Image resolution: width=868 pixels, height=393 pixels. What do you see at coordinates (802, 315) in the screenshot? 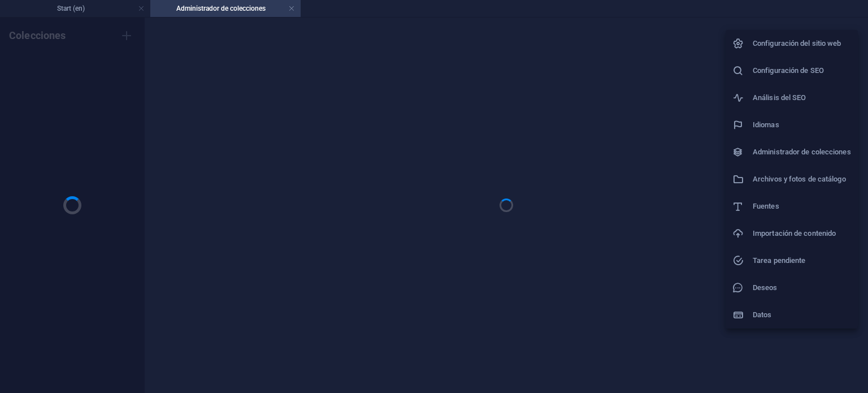
I see `h6: Datos` at bounding box center [802, 315].